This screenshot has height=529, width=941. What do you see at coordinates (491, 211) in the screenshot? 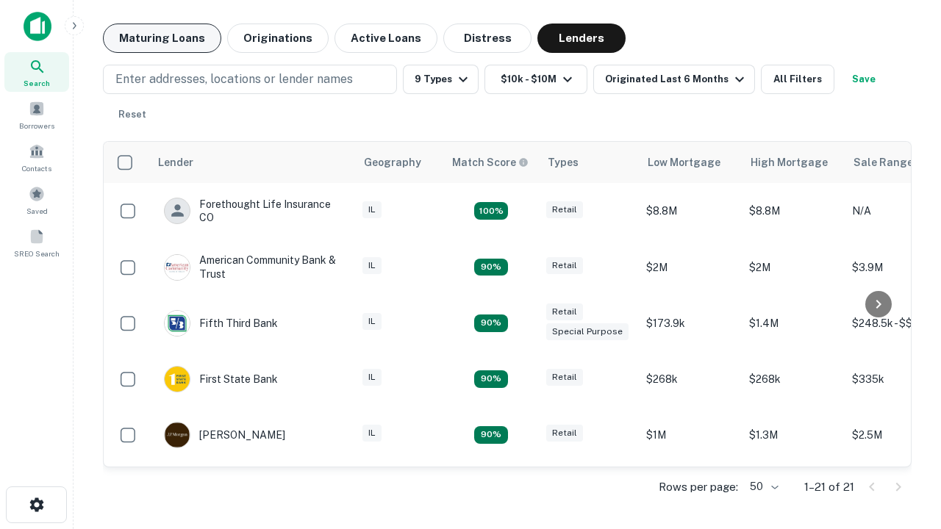
I see `div: Matching Properties: 4, hasApolloMatch: undefined` at bounding box center [491, 211].